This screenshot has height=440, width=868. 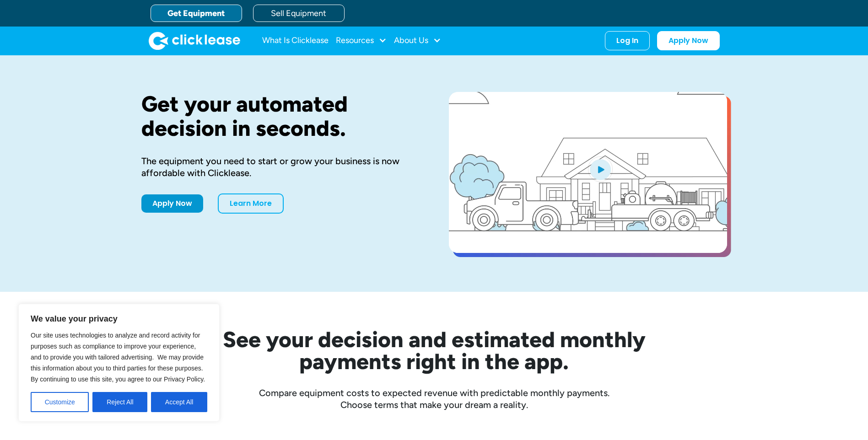 I want to click on div: About Us, so click(x=417, y=41).